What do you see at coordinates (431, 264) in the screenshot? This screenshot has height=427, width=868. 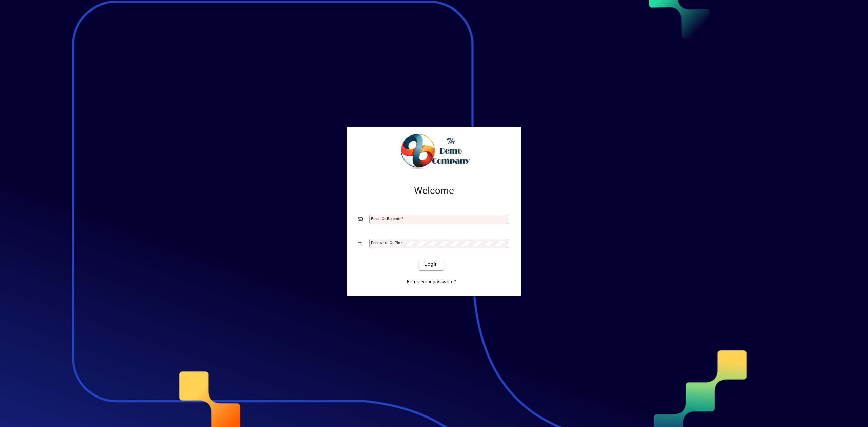 I see `span: Login` at bounding box center [431, 264].